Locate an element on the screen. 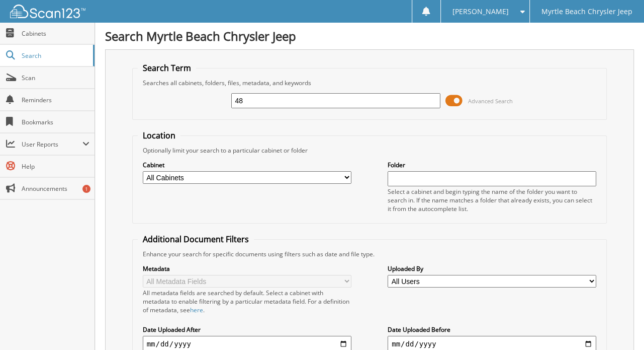 The image size is (644, 350). label: Folder is located at coordinates (492, 164).